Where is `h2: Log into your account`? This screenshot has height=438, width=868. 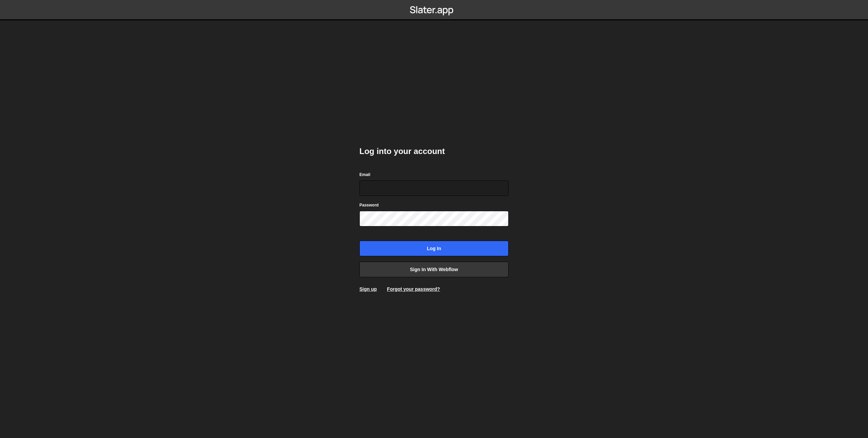 h2: Log into your account is located at coordinates (434, 152).